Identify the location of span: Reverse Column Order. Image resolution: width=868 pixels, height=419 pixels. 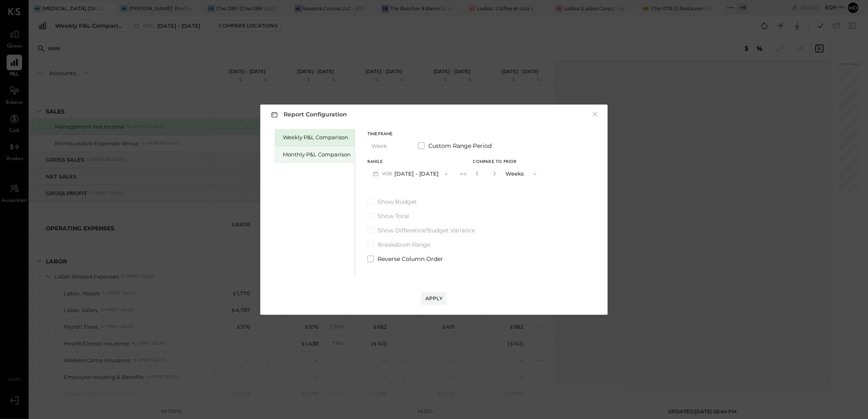
(411, 259).